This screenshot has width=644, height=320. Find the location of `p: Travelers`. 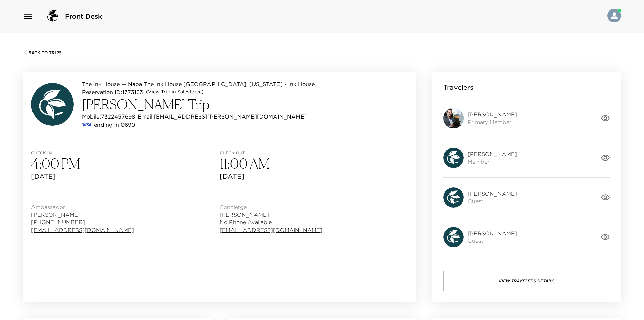

p: Travelers is located at coordinates (459, 88).